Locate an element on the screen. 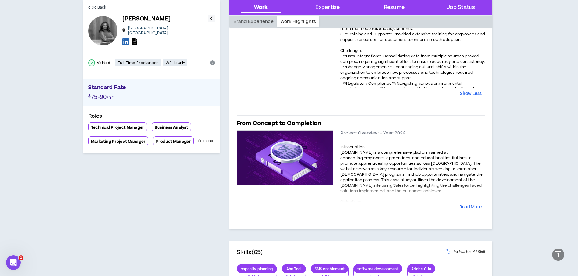 The image size is (578, 276). span: 6. **Training and Support**: Provided extensive training for employees and support resources for ... is located at coordinates (413, 37).